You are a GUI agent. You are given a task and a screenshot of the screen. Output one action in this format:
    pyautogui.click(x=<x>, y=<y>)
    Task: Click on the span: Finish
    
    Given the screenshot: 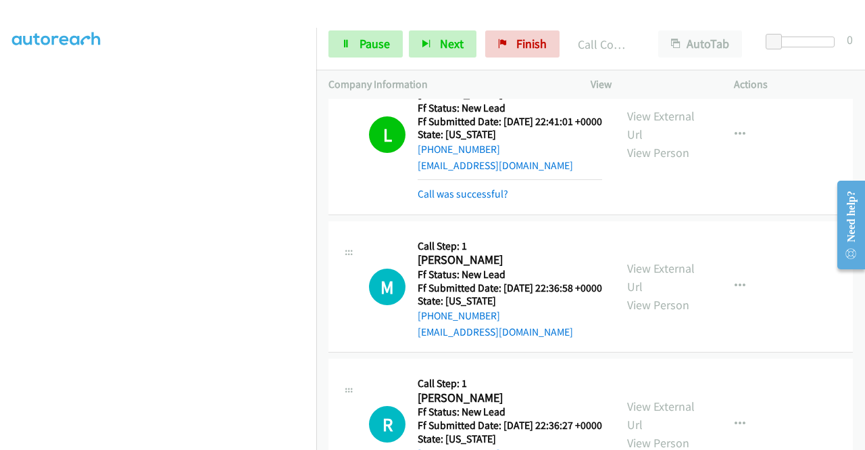 What is the action you would take?
    pyautogui.click(x=531, y=43)
    